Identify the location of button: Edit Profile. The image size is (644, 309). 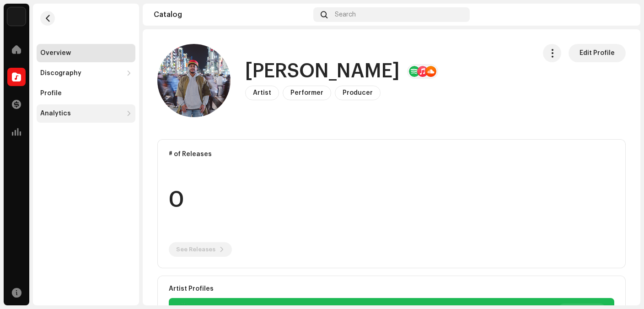
(597, 53).